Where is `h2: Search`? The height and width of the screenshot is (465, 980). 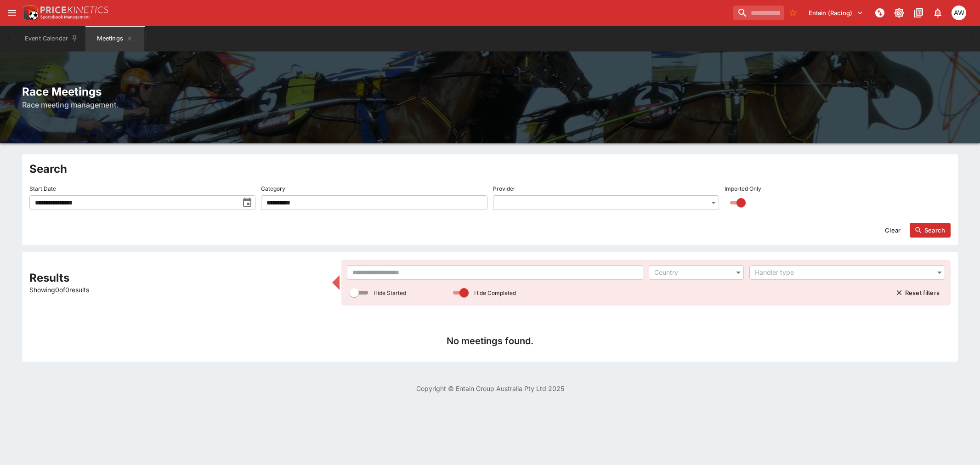
h2: Search is located at coordinates (490, 169).